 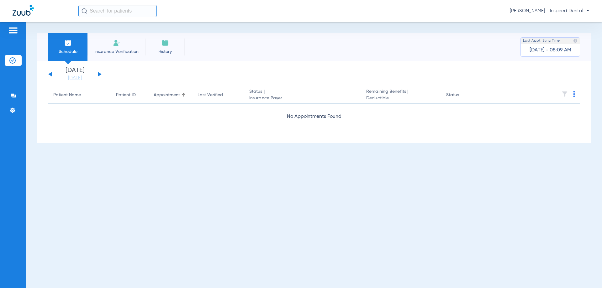 What do you see at coordinates (118, 11) in the screenshot?
I see `input: Search for patients` at bounding box center [118, 11].